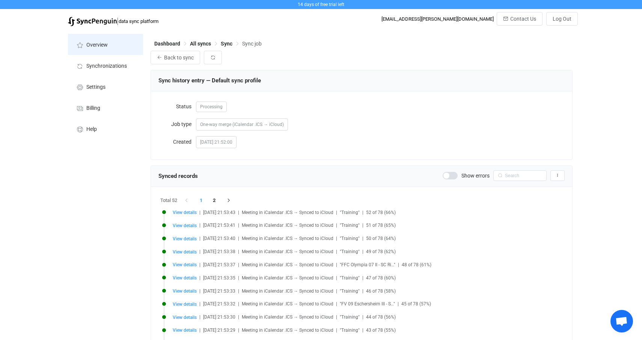 The height and width of the screenshot is (340, 642). What do you see at coordinates (92, 21) in the screenshot?
I see `img: syncpenguin.svg` at bounding box center [92, 21].